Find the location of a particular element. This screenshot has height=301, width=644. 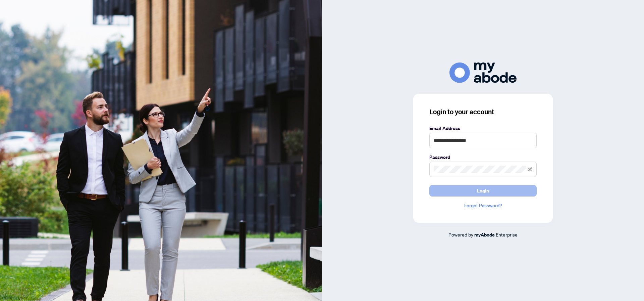

span: Enterprise is located at coordinates (507, 235).